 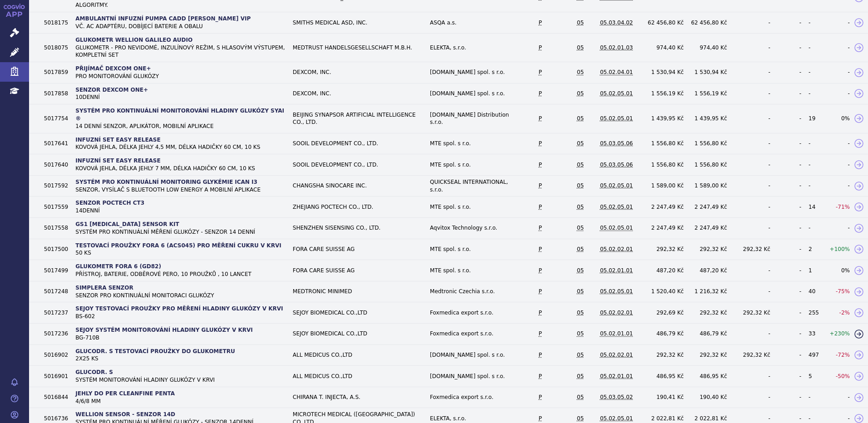 What do you see at coordinates (708, 144) in the screenshot?
I see `td: 1 556,80 Kč` at bounding box center [708, 144].